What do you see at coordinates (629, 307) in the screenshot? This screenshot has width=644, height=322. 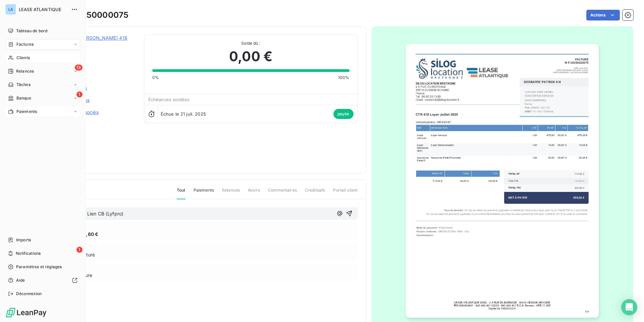 I see `div: Open Intercom Messenger` at bounding box center [629, 307].